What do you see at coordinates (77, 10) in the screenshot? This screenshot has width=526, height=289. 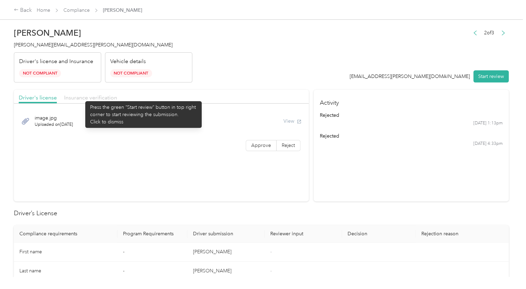 I see `a: Compliance` at bounding box center [77, 10].